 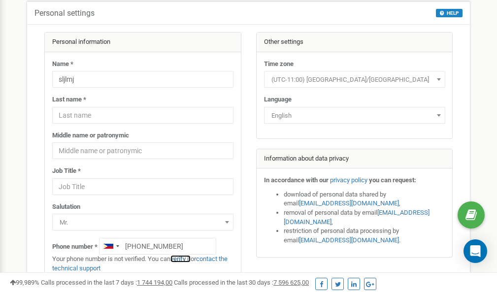 I want to click on input: +1-800-555-55-55, so click(x=158, y=246).